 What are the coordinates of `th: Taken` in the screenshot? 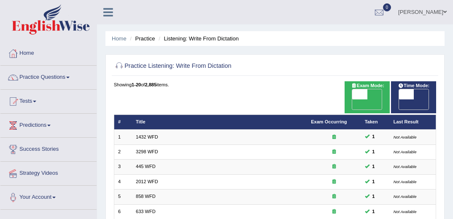 It's located at (375, 122).